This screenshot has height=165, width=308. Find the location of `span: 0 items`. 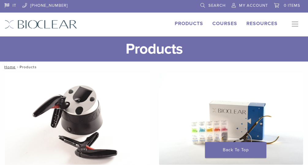

span: 0 items is located at coordinates (292, 6).